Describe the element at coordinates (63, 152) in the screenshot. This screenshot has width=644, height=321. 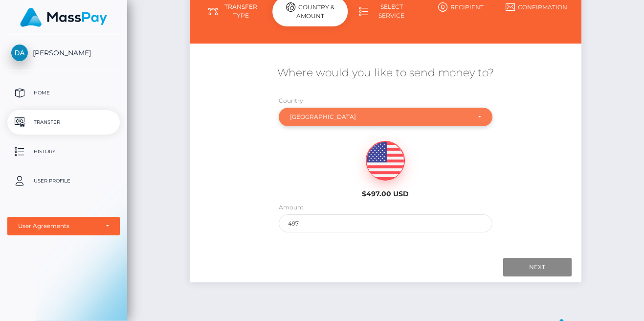
I see `a: History` at that location.